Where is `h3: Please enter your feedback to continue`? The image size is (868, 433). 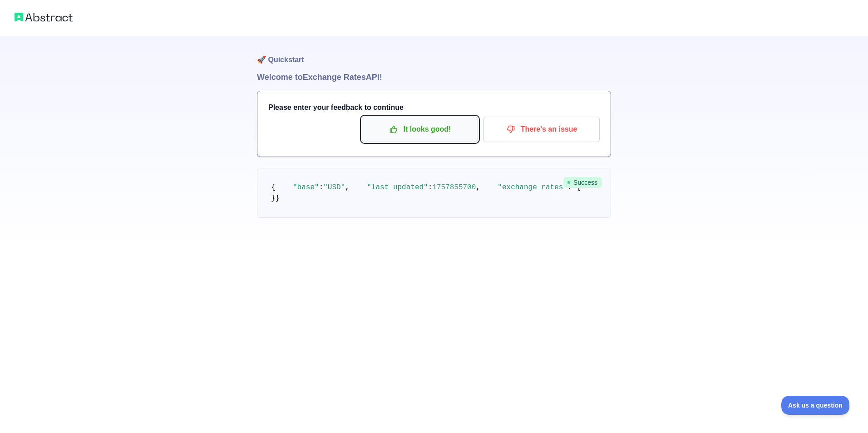 h3: Please enter your feedback to continue is located at coordinates (434, 108).